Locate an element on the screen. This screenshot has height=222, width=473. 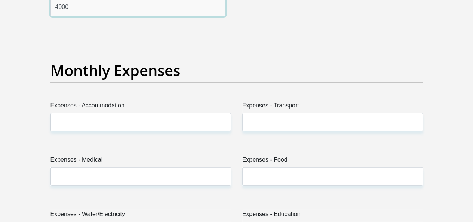
label: Expenses - Water/Electricity is located at coordinates (141, 215).